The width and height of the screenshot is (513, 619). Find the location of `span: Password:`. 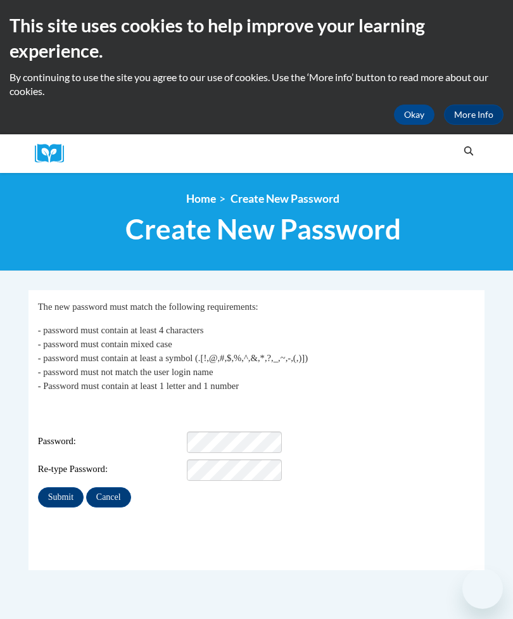

span: Password: is located at coordinates (111, 442).